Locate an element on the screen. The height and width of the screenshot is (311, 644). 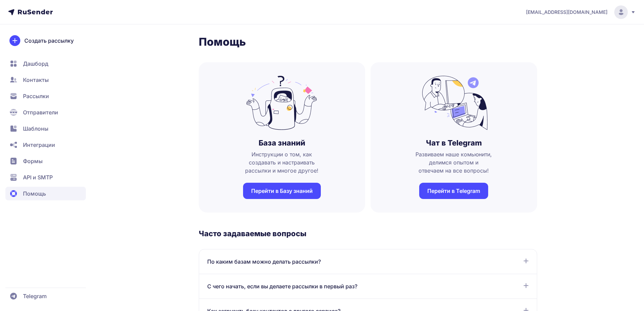
span: Помощь is located at coordinates (35, 194).